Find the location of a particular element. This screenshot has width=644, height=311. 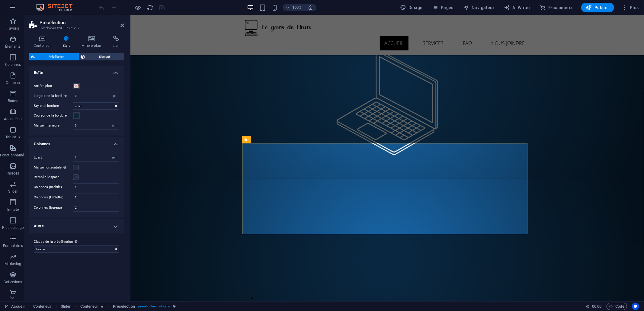

span: . preset-columns-header is located at coordinates (154, 306).